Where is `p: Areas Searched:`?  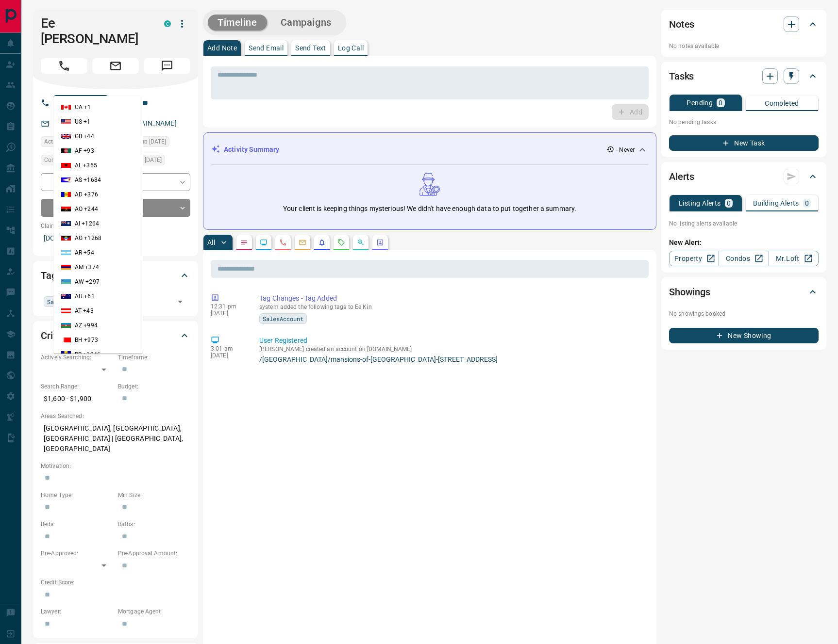 p: Areas Searched: is located at coordinates (115, 416).